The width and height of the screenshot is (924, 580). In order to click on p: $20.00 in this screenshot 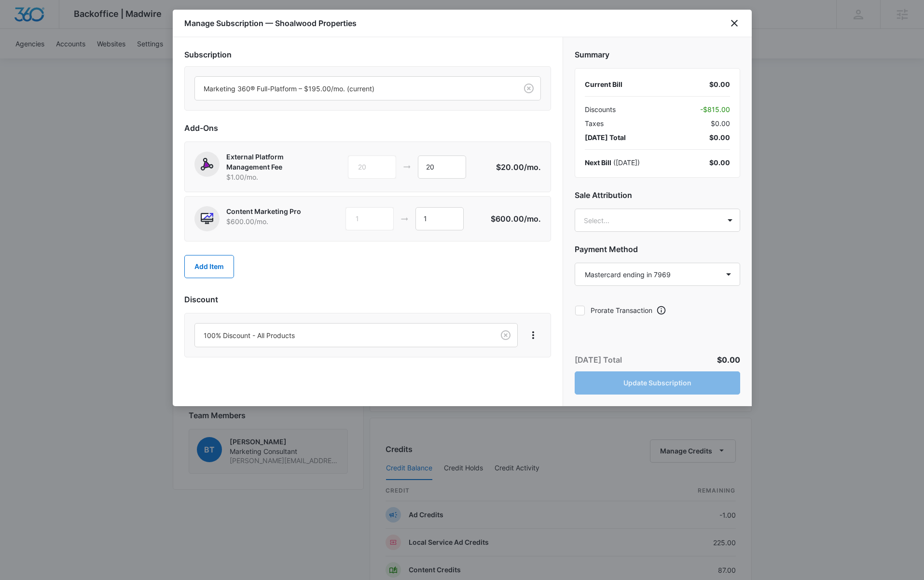, I will do `click(518, 167)`.